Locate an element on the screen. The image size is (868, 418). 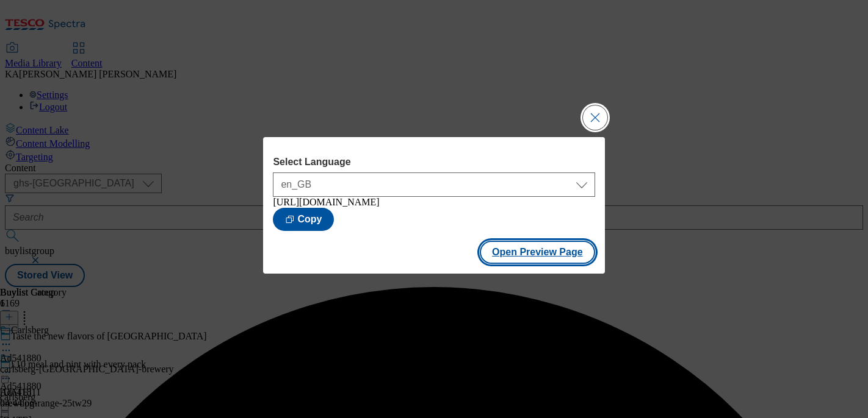
button: Close Modal is located at coordinates (595, 118).